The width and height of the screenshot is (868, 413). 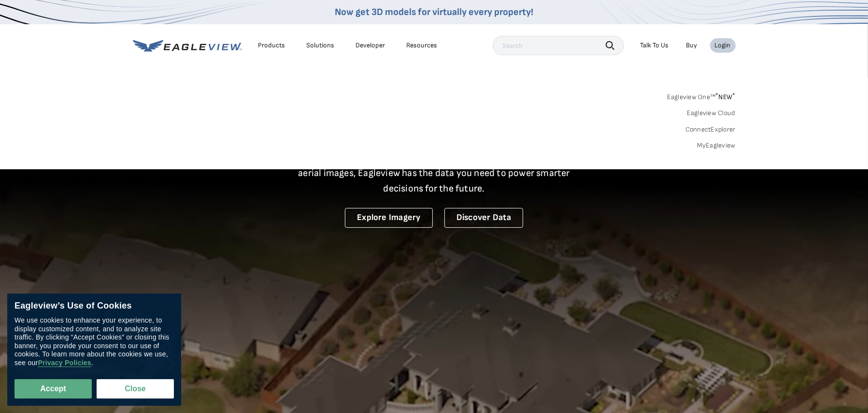 I want to click on a: Explore Imagery, so click(x=389, y=217).